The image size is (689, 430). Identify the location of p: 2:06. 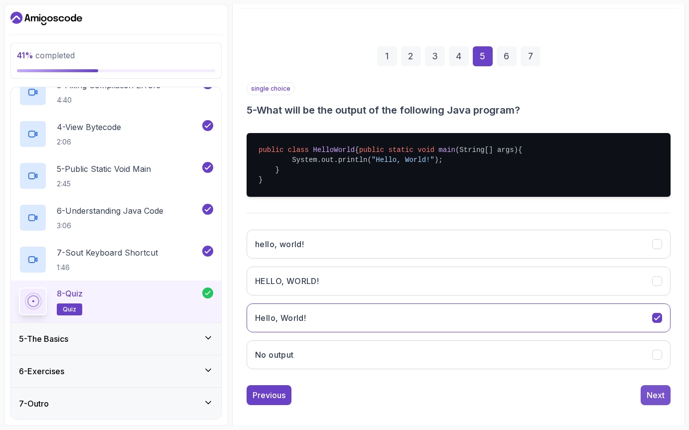
(89, 142).